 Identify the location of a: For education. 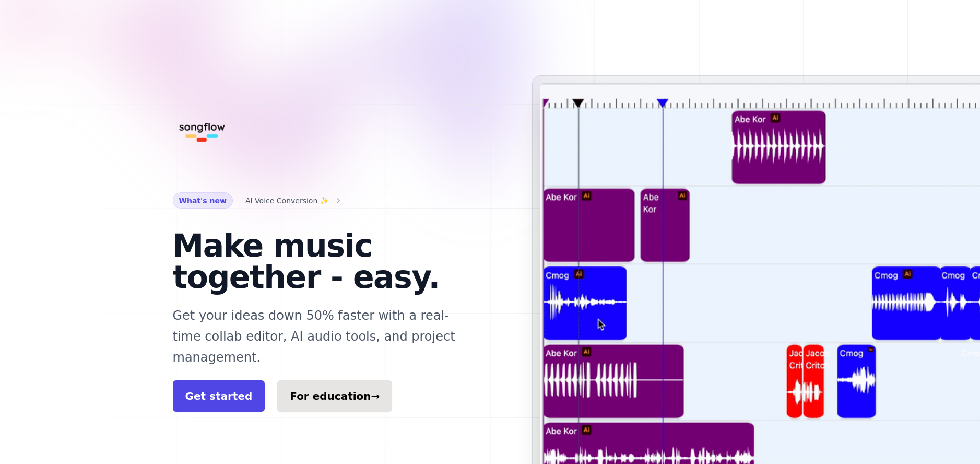
(335, 396).